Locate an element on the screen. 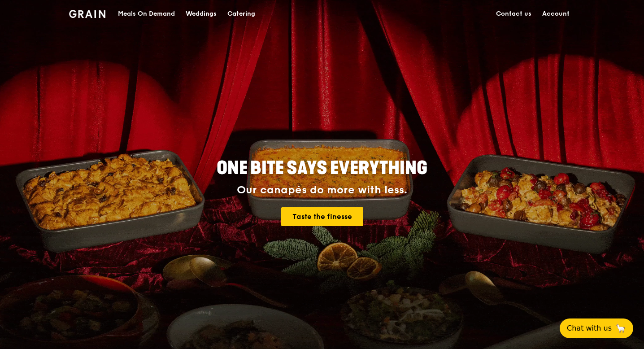 Image resolution: width=644 pixels, height=349 pixels. span: Chat with us is located at coordinates (589, 329).